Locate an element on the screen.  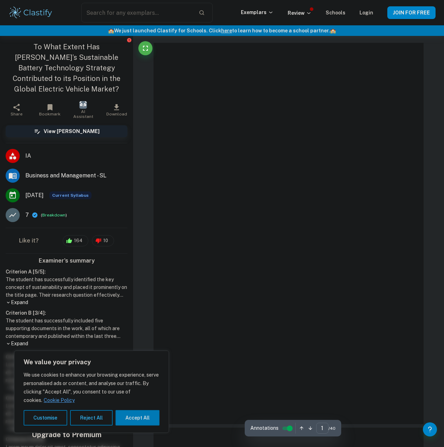
button: Help and Feedback is located at coordinates (430, 430).